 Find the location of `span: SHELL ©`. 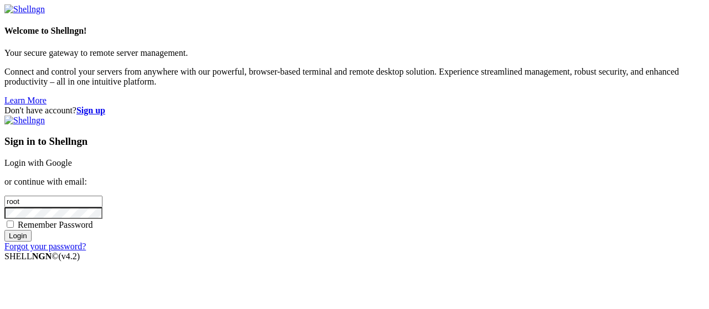

span: SHELL © is located at coordinates (42, 256).